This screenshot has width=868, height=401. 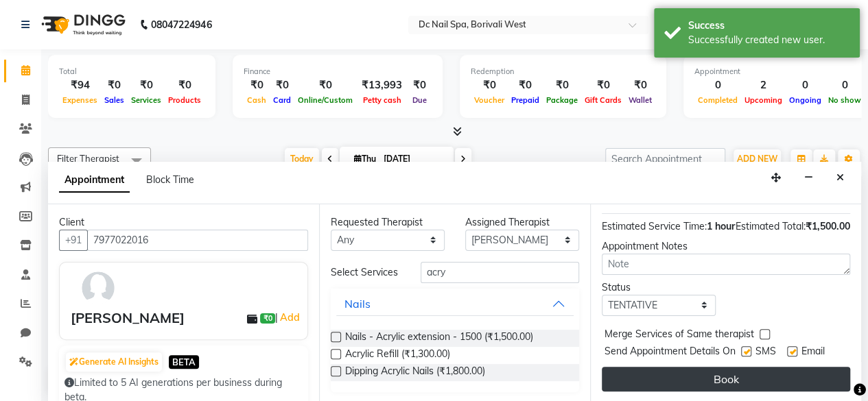 I want to click on div: ₹94, so click(x=79, y=85).